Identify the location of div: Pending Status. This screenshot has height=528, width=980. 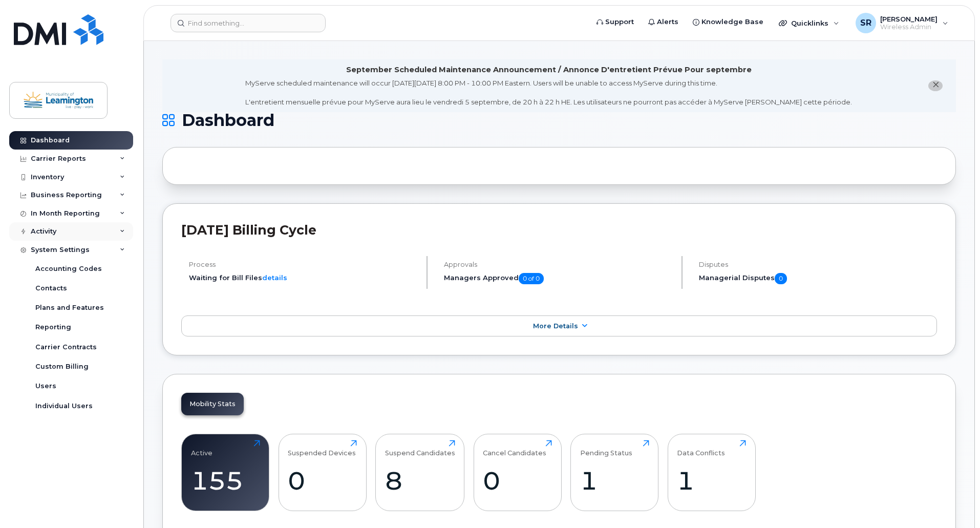
(607, 448).